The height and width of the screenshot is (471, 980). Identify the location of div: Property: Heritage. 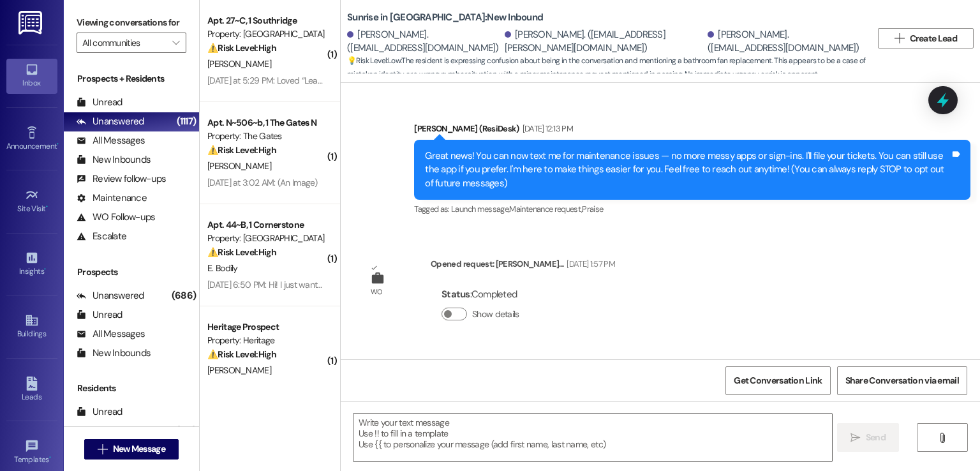
(266, 340).